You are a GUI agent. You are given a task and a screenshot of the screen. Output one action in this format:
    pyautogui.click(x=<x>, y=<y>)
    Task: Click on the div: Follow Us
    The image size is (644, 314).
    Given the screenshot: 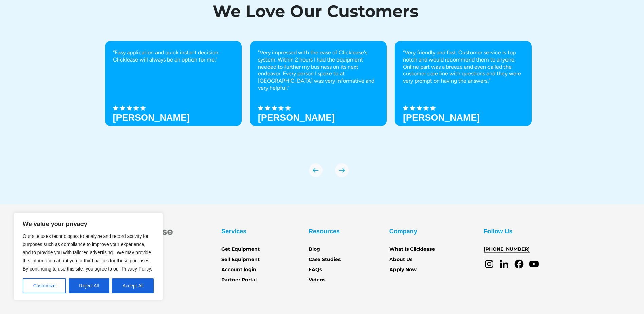 What is the action you would take?
    pyautogui.click(x=498, y=231)
    